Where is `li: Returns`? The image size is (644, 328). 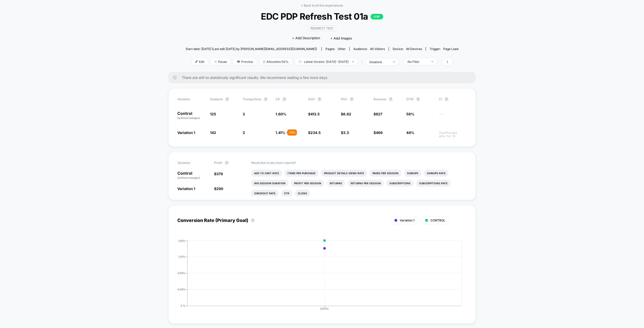
li: Returns is located at coordinates (336, 183).